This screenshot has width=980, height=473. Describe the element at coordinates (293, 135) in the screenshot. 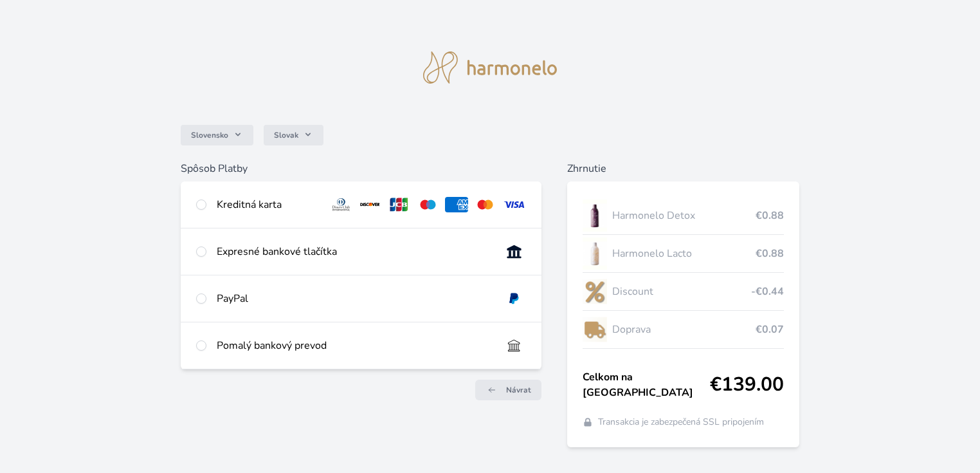

I see `button: Slovak` at that location.